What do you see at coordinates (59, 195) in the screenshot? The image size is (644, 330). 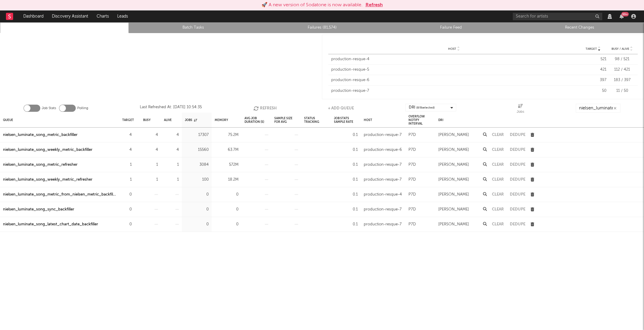 I see `div: nielsen_luminate_song_metric_from_nielsen_metric_backfiller` at bounding box center [59, 195].